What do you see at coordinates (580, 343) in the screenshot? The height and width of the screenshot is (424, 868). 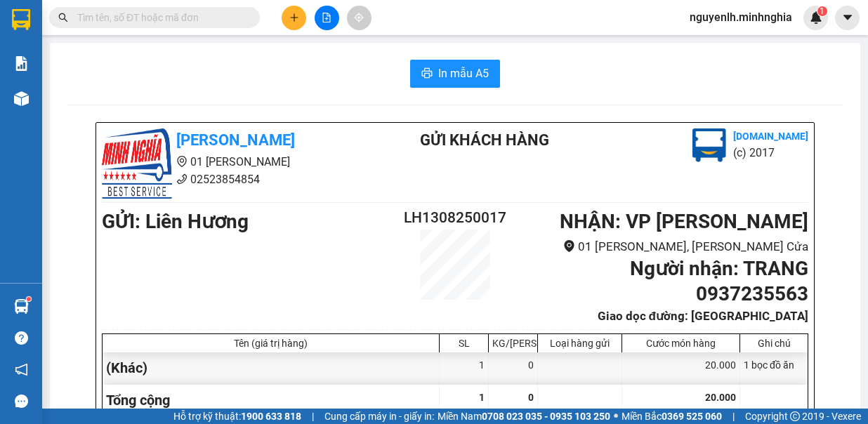 I see `div: Loại hàng gửi` at bounding box center [580, 343].